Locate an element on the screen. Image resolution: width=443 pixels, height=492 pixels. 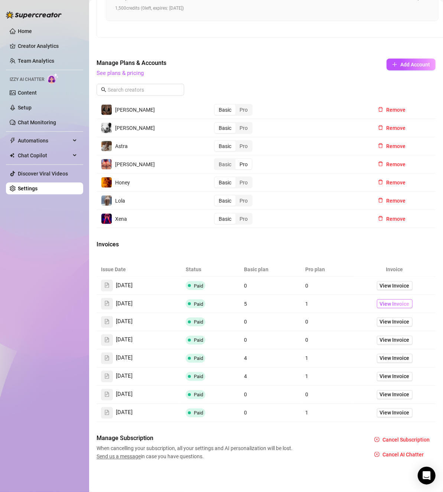
span: plus is located at coordinates (395, 65).